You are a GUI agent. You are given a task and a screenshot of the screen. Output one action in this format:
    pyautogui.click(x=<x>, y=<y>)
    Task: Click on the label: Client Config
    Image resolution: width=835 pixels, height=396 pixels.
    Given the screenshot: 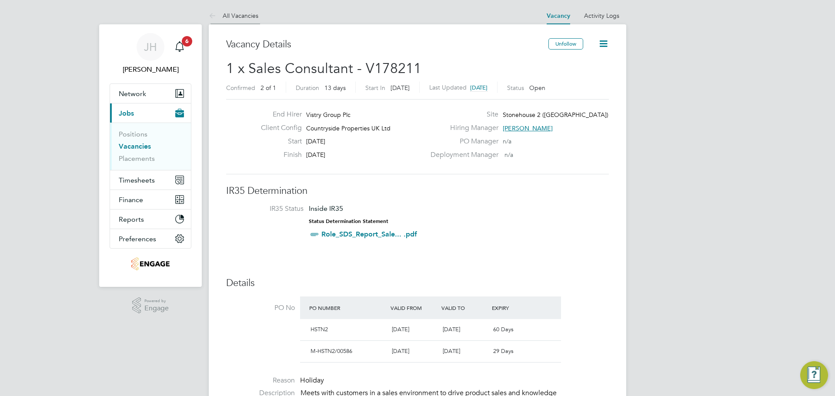 What is the action you would take?
    pyautogui.click(x=278, y=128)
    